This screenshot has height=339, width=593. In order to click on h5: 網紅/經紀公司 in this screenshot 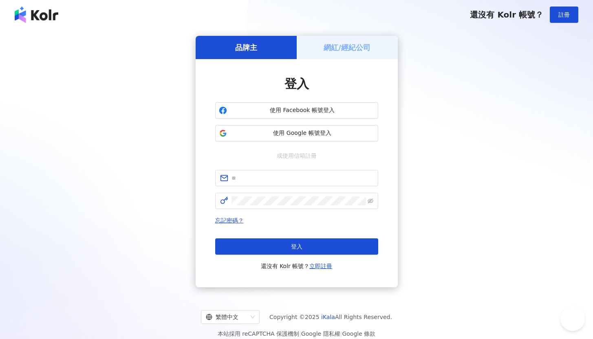, I will do `click(347, 47)`.